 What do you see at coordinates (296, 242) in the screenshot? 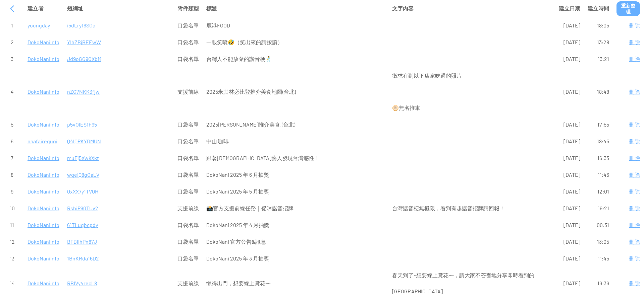
I see `p: DokoNani 官方公告&訊息` at bounding box center [296, 242].